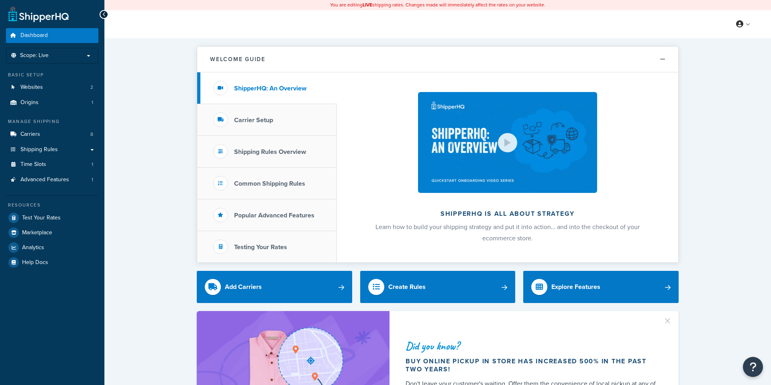  I want to click on span: Help Docs, so click(35, 262).